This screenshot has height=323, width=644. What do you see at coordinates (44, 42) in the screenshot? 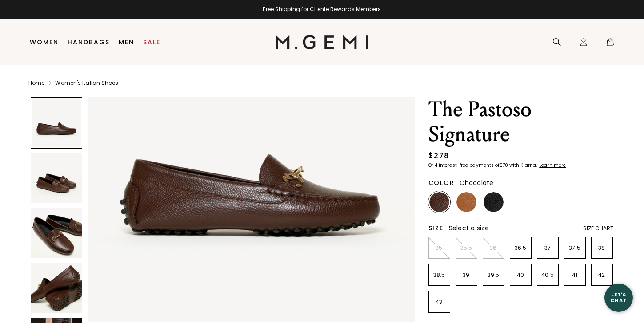
I see `a: Women` at bounding box center [44, 42].